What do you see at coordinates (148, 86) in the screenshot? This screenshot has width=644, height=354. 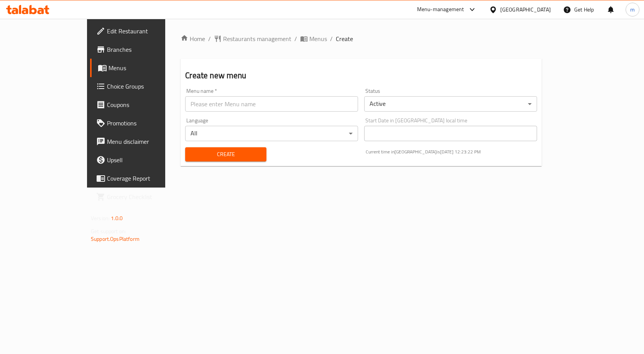 I see `span: Choice Groups` at bounding box center [148, 86].